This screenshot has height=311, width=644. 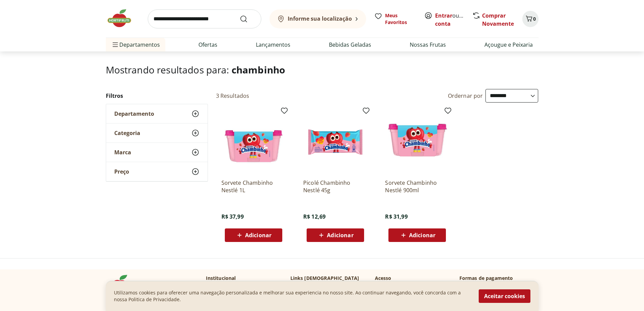 I want to click on span: chambinho, so click(x=259, y=70).